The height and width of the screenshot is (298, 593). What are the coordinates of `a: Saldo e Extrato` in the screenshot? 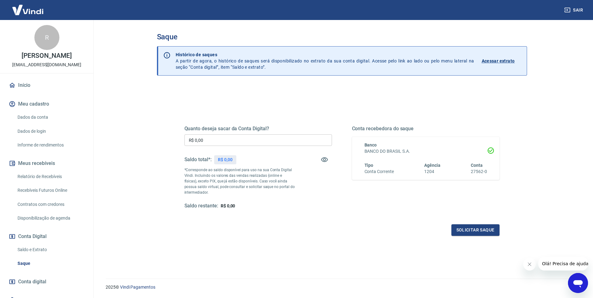 It's located at (50, 250).